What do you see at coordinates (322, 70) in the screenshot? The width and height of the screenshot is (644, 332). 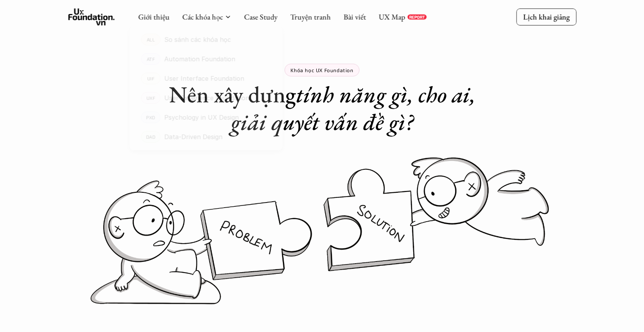 I see `p: Khóa học UX Foundation` at bounding box center [322, 70].